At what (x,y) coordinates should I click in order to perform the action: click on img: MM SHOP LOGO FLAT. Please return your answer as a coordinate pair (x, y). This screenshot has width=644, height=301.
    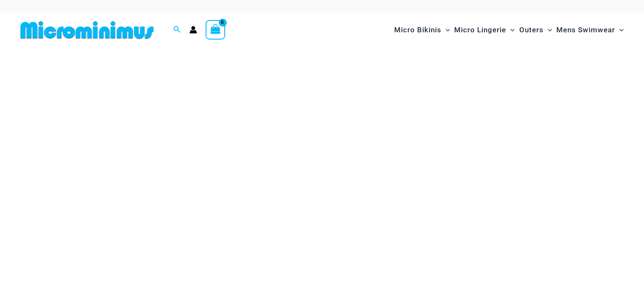
    Looking at the image, I should click on (87, 30).